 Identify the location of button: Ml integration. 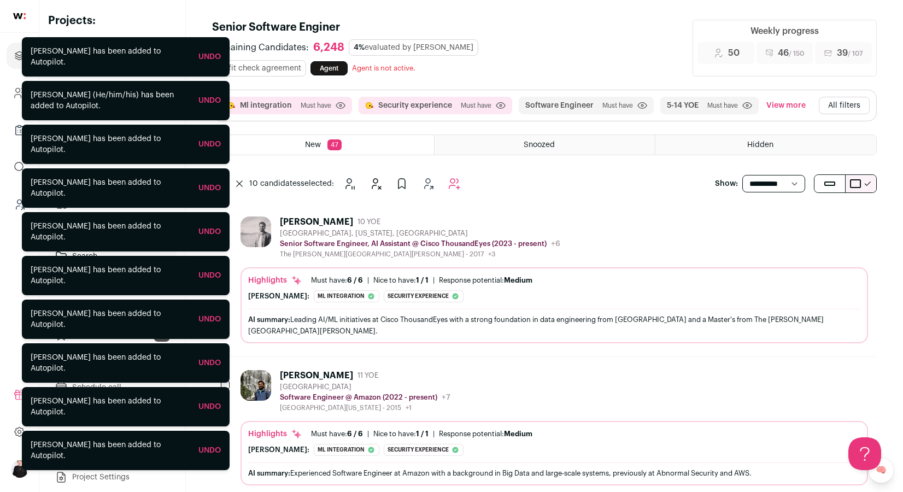
(266, 105).